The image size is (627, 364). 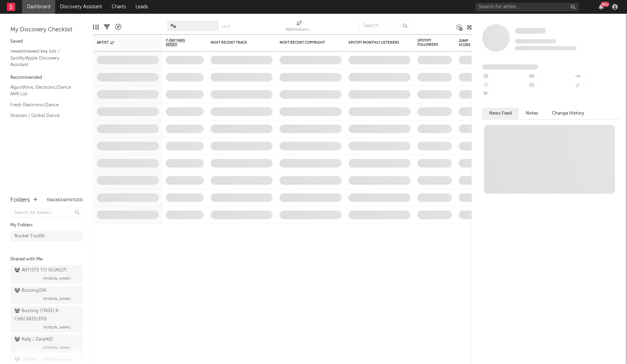 What do you see at coordinates (29, 236) in the screenshot?
I see `div: Rocket Tool ( 6 )` at bounding box center [29, 236].